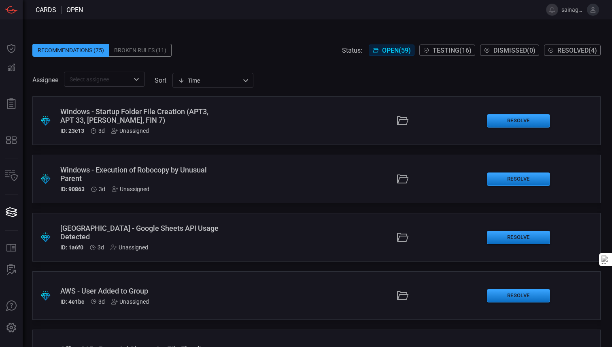 The height and width of the screenshot is (347, 612). I want to click on button: Testing(16), so click(447, 50).